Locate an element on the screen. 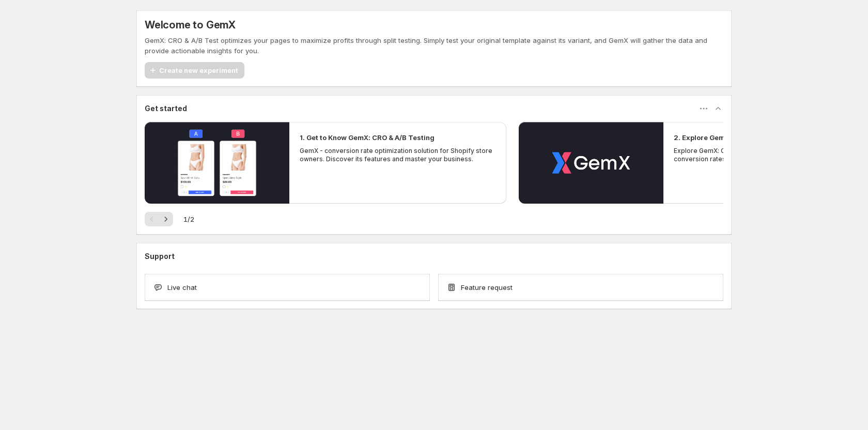 The image size is (868, 430). h3: Get started is located at coordinates (166, 108).